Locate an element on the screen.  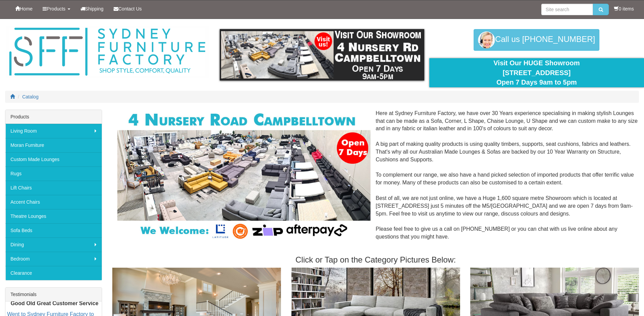
span: Products is located at coordinates (56, 9).